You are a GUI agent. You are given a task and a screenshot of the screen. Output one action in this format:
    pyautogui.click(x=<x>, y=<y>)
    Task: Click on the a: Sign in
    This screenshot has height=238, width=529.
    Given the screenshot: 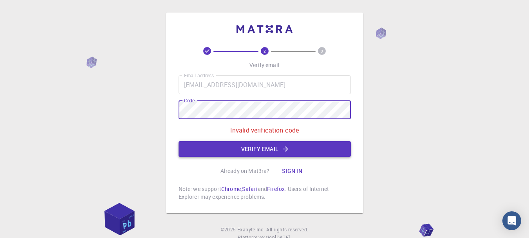 What is the action you would take?
    pyautogui.click(x=292, y=171)
    